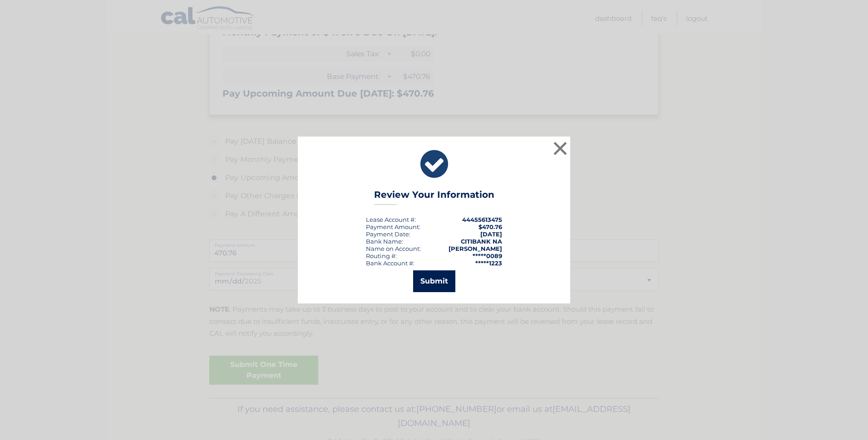 The image size is (868, 440). What do you see at coordinates (434, 281) in the screenshot?
I see `button: Submit` at bounding box center [434, 281].